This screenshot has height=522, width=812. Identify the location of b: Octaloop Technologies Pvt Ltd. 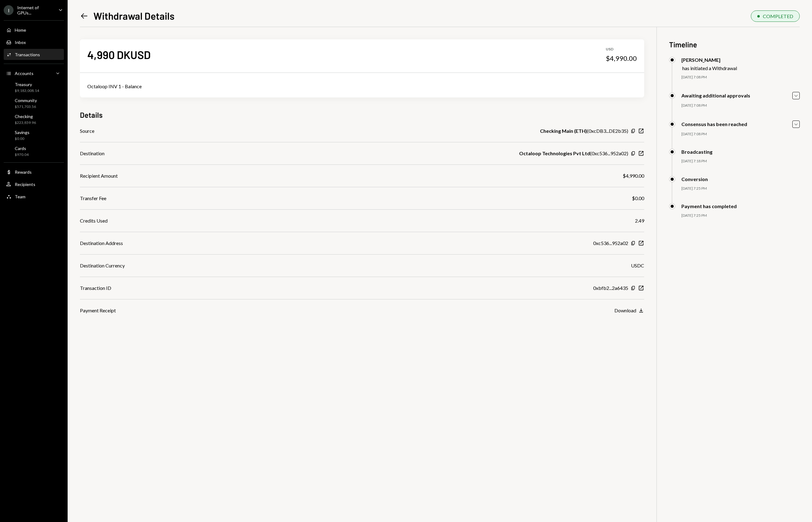
(554, 154).